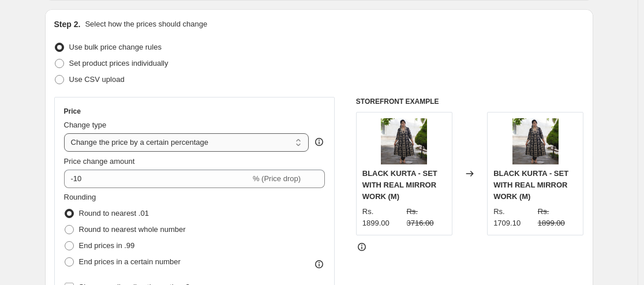 The width and height of the screenshot is (644, 285). I want to click on input: -15, so click(157, 179).